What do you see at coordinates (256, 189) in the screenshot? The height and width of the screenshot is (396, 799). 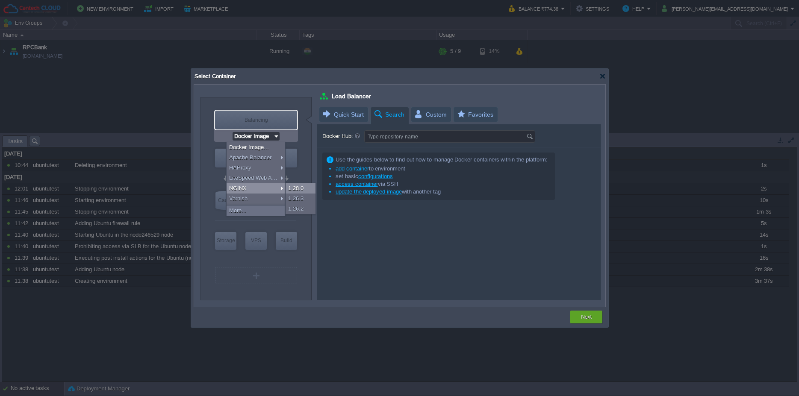 I see `div: NGINX` at bounding box center [256, 189].